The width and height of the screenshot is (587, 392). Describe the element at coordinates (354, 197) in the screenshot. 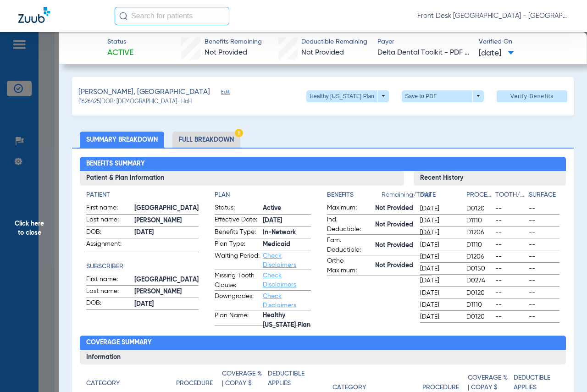

I see `app-breakdown-title: Benefits` at that location.